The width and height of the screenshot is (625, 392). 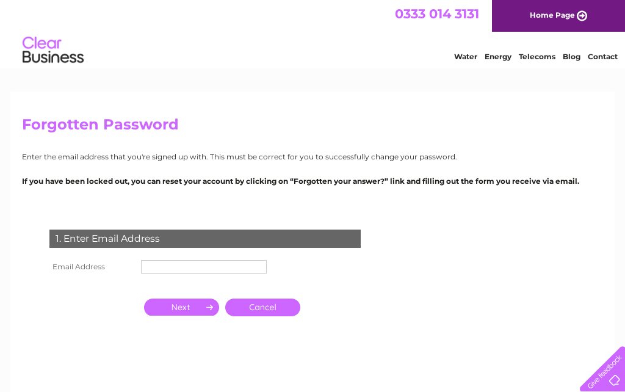 What do you see at coordinates (263, 307) in the screenshot?
I see `a: Cancel` at bounding box center [263, 307].